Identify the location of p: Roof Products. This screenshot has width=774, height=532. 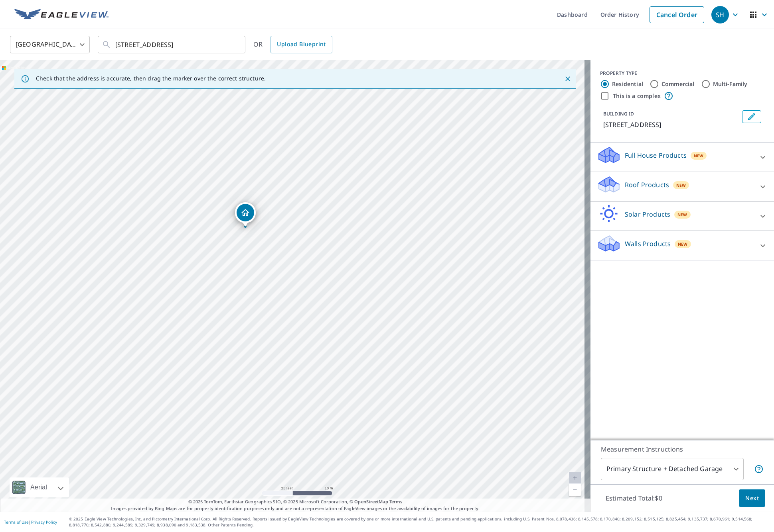
(646, 185).